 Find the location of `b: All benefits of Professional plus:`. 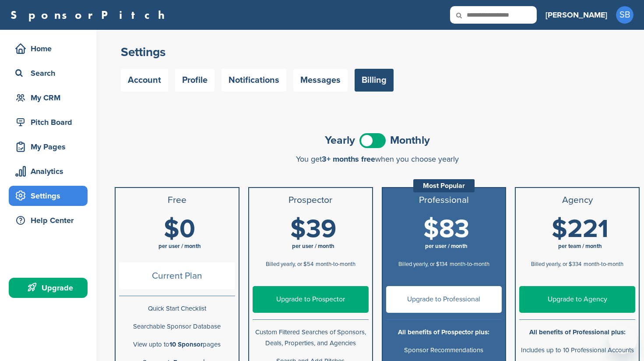

b: All benefits of Professional plus: is located at coordinates (578, 332).